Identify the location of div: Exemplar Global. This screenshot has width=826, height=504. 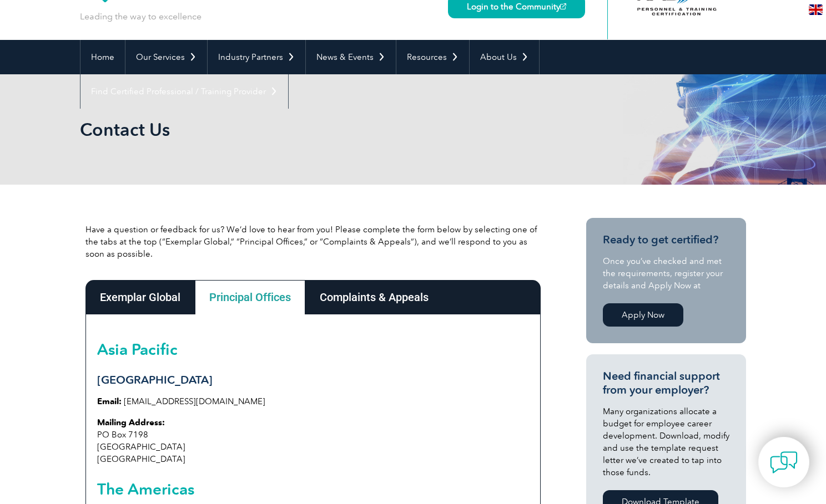
(140, 297).